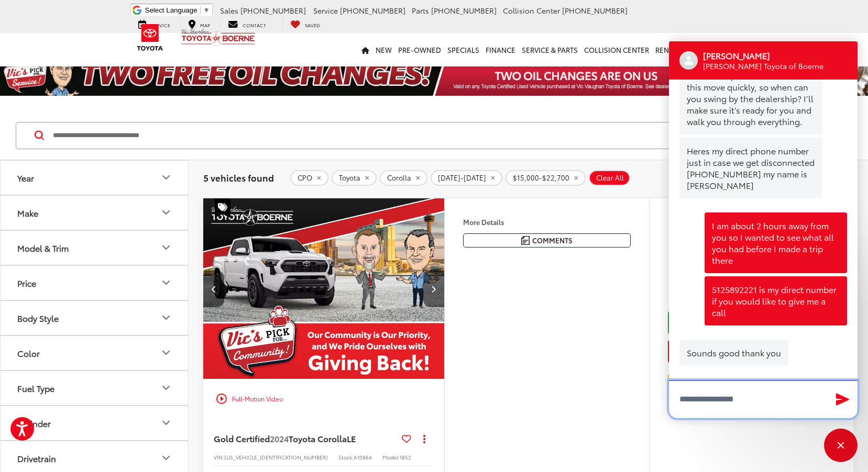  Describe the element at coordinates (95, 283) in the screenshot. I see `button: PricePrice` at that location.